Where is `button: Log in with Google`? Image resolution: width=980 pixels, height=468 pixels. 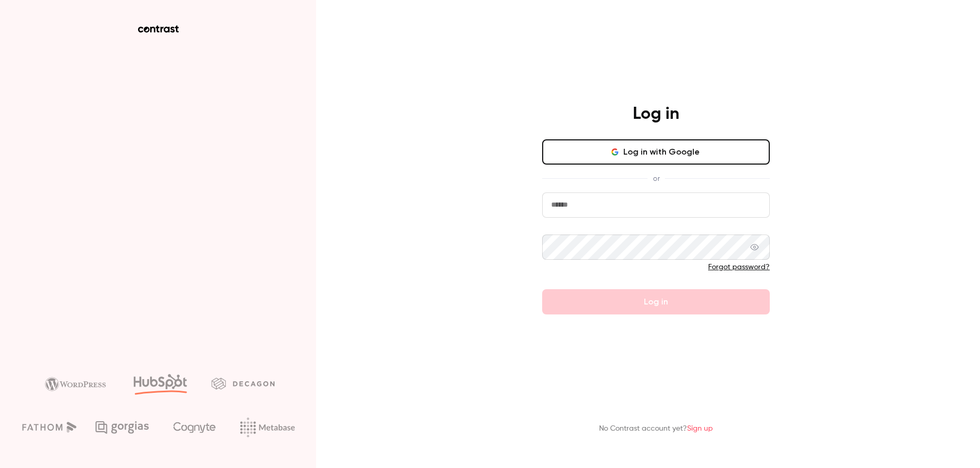 button: Log in with Google is located at coordinates (655, 152).